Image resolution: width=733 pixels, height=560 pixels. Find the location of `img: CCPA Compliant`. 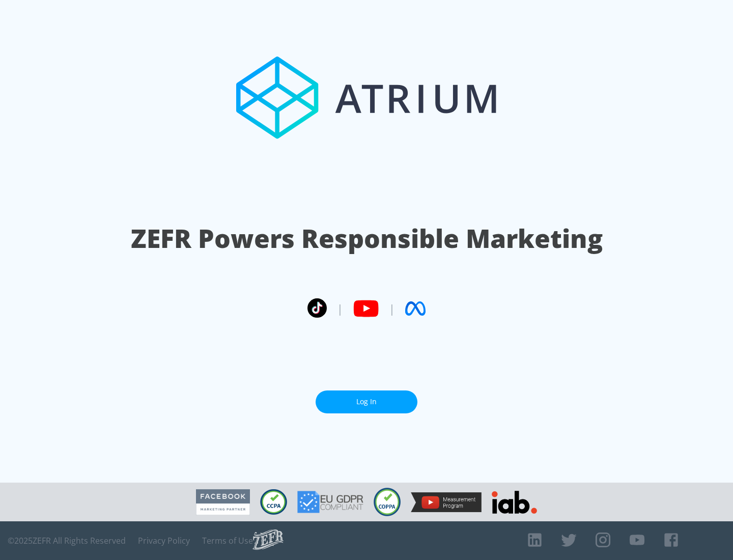

img: CCPA Compliant is located at coordinates (273, 502).